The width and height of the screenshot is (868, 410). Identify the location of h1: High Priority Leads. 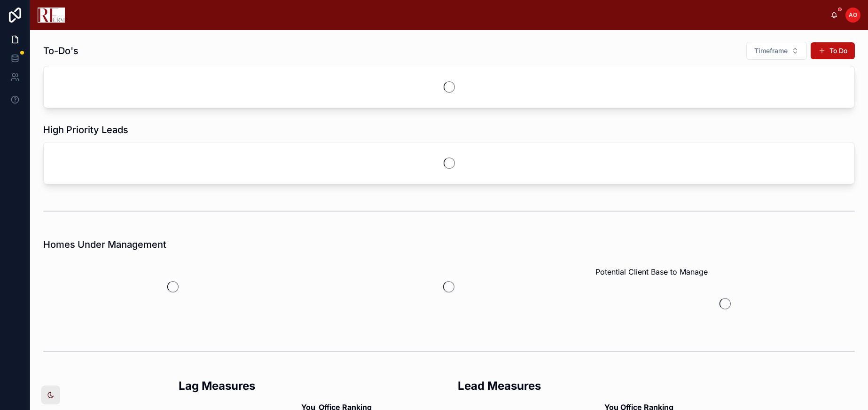
(85, 130).